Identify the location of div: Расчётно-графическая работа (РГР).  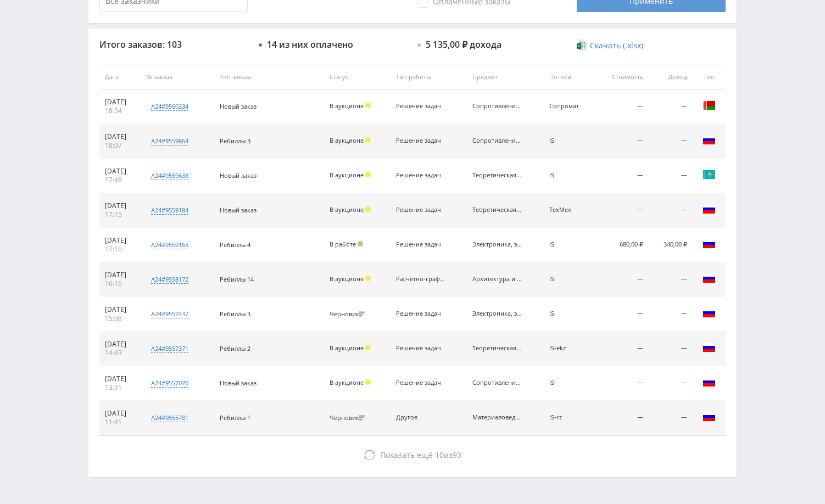
(420, 279).